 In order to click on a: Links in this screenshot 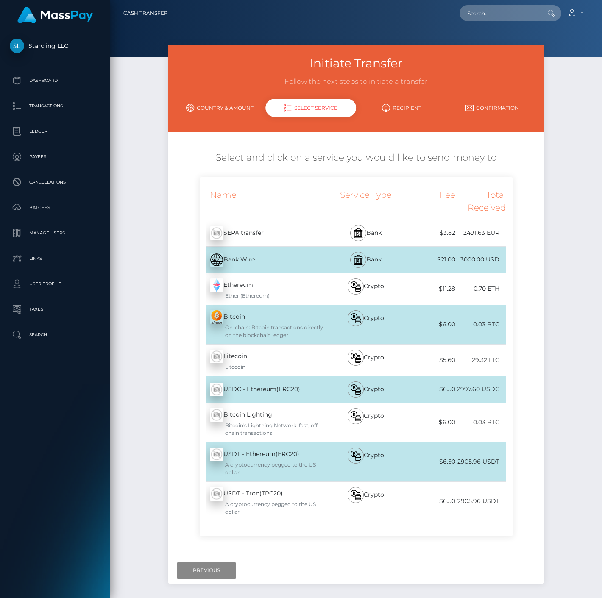, I will do `click(55, 258)`.